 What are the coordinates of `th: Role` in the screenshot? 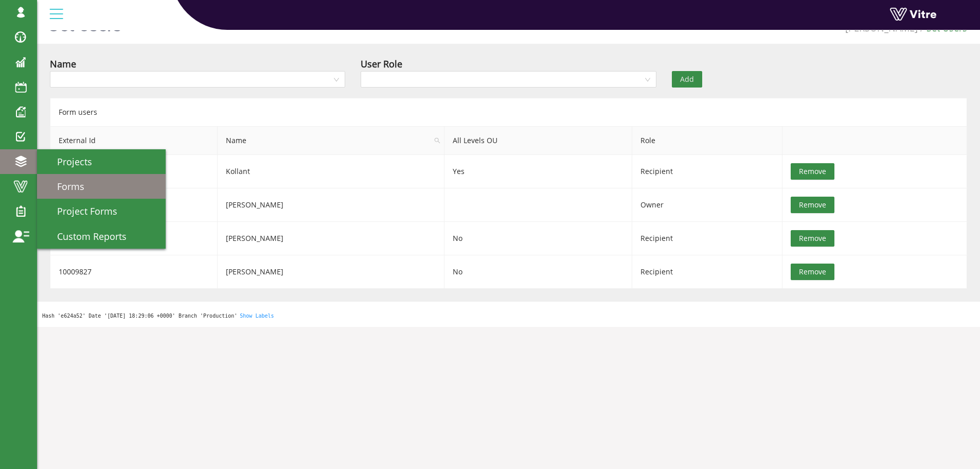 It's located at (707, 140).